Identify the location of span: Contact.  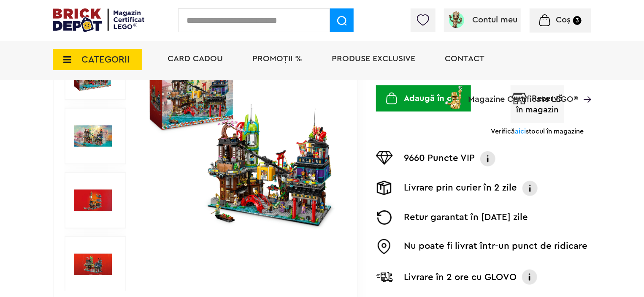
(465, 59).